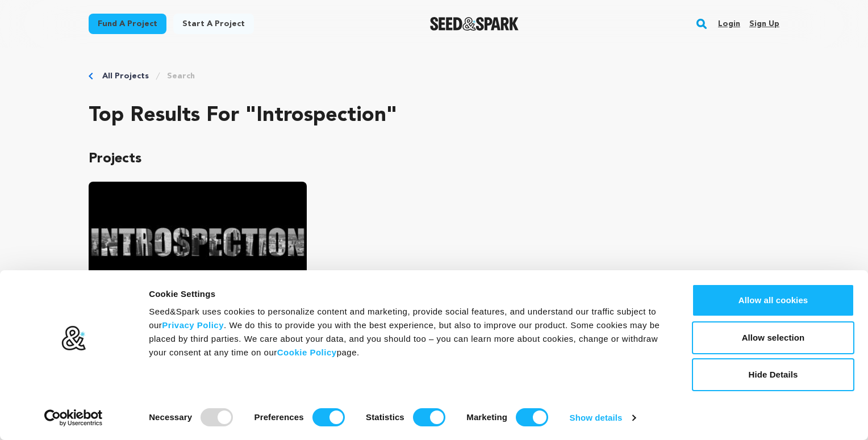 The height and width of the screenshot is (440, 868). Describe the element at coordinates (307, 352) in the screenshot. I see `a: Cookie Policy` at that location.